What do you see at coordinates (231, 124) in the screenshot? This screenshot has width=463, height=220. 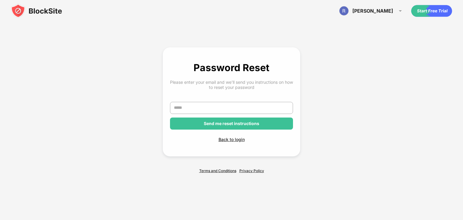 I see `div: Send me reset instructions` at bounding box center [231, 124].